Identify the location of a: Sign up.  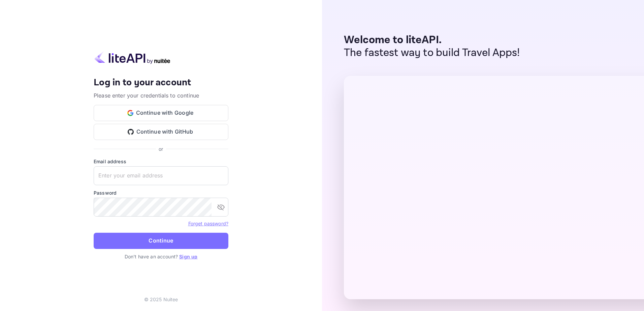
(188, 256).